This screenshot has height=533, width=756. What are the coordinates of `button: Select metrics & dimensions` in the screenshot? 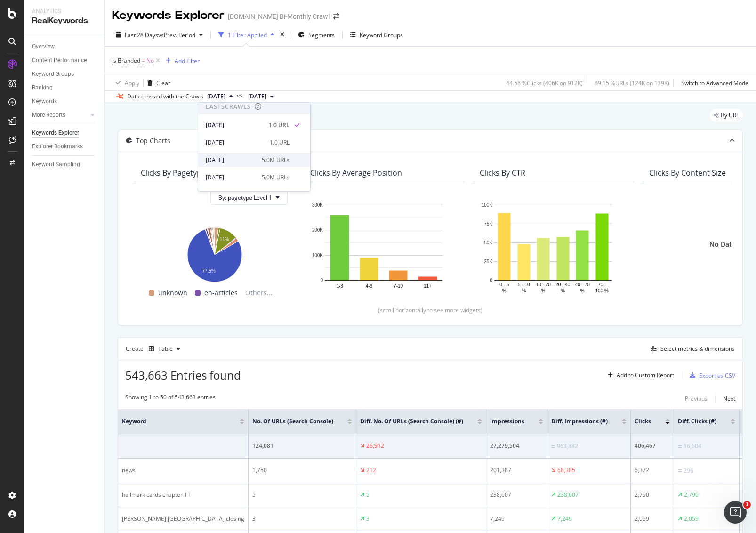 It's located at (691, 349).